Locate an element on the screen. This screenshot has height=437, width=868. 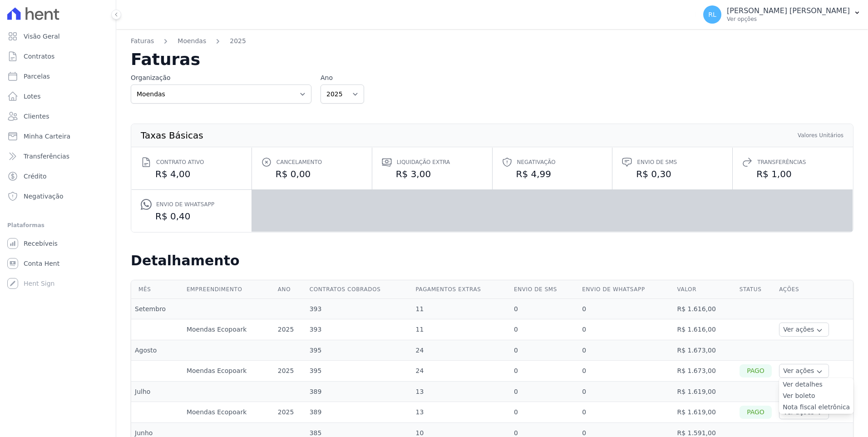
dd: R$ 4,00 is located at coordinates (191, 174).